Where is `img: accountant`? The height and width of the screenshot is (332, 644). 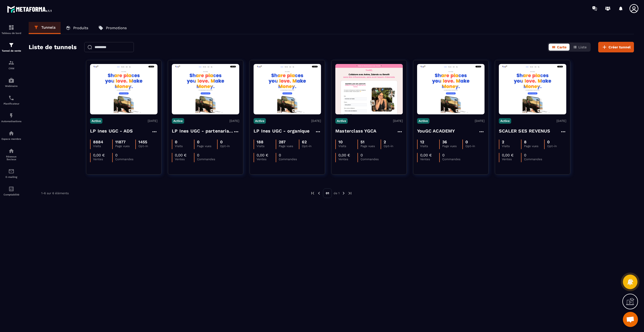 img: accountant is located at coordinates (12, 189).